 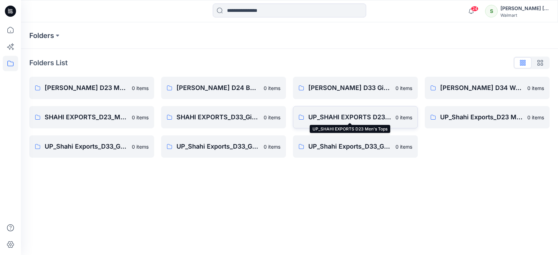 What do you see at coordinates (474, 9) in the screenshot?
I see `span: 24` at bounding box center [474, 9].